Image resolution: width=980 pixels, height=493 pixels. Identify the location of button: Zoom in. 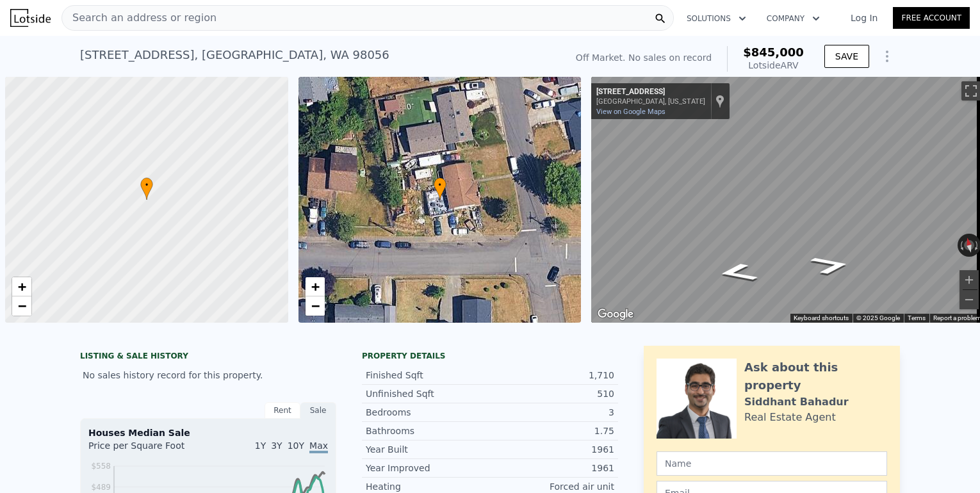
(970, 280).